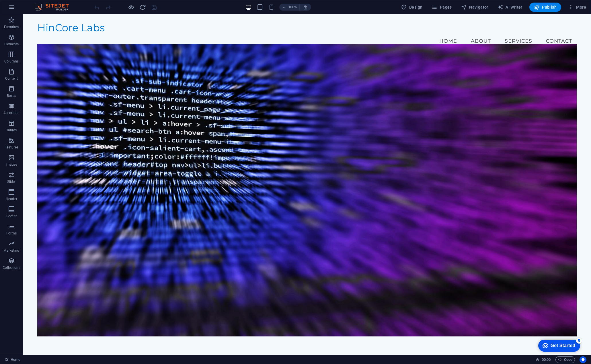 The height and width of the screenshot is (364, 591). Describe the element at coordinates (11, 268) in the screenshot. I see `p: Collections` at that location.